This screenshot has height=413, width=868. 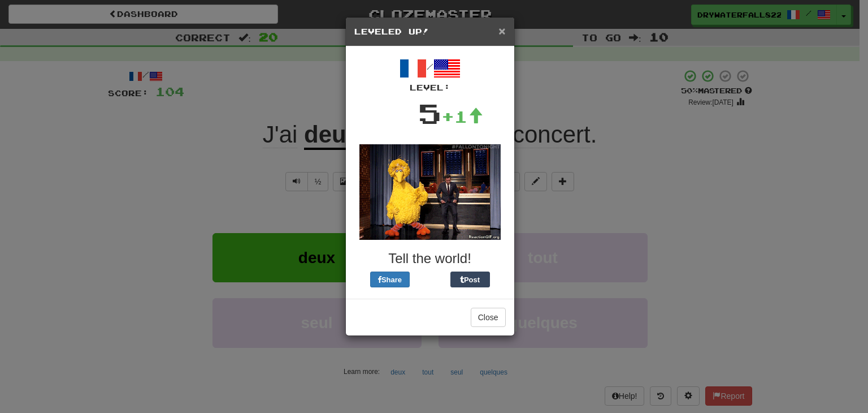 I want to click on h5: Leveled Up!, so click(x=430, y=32).